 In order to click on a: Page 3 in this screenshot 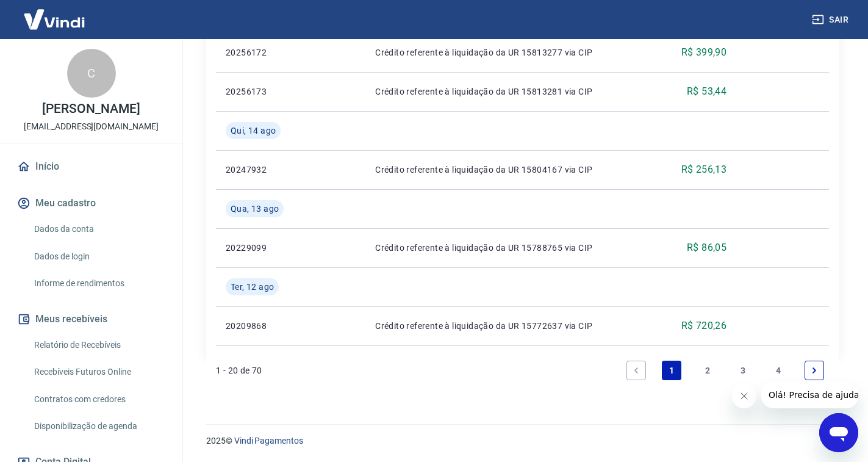, I will do `click(743, 370)`.